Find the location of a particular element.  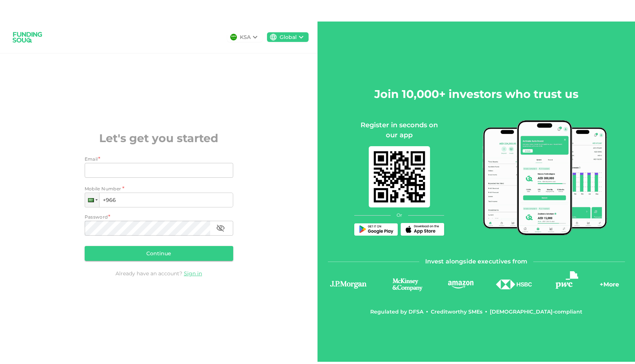

div: Already have an account? is located at coordinates (159, 274).